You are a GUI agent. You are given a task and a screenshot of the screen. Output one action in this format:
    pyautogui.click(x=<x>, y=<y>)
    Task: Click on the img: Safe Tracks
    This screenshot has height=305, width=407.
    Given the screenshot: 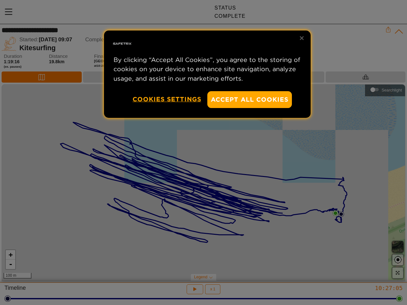 What is the action you would take?
    pyautogui.click(x=122, y=44)
    